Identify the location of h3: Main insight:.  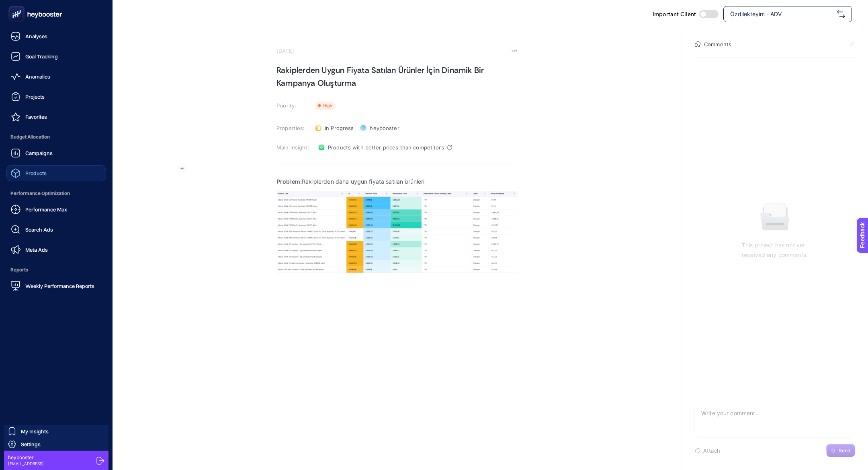
(293, 147).